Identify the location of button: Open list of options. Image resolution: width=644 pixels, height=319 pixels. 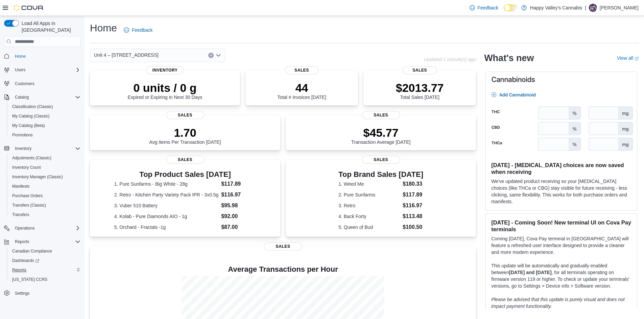
(218, 55).